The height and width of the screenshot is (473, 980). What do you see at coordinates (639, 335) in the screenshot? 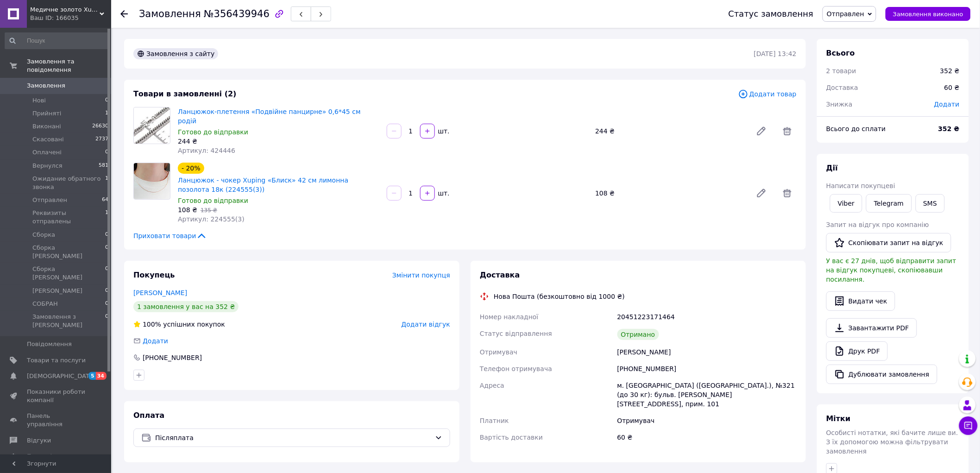
I see `div: Отримано` at bounding box center [639, 335].